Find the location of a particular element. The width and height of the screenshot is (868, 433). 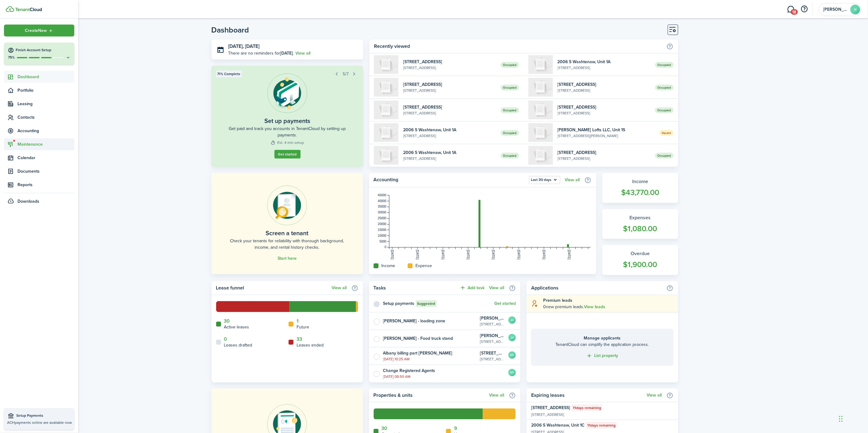

tspan: 0 is located at coordinates (386, 248).